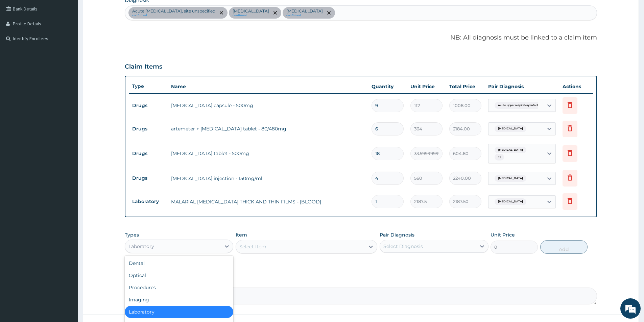 This screenshot has height=322, width=644. I want to click on span: Acute upper respiratory infect..., so click(519, 105).